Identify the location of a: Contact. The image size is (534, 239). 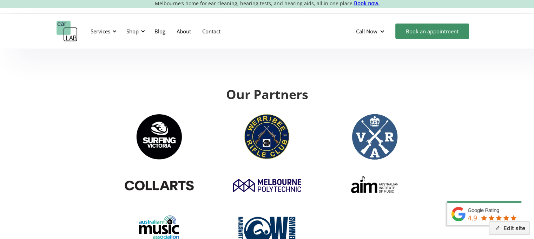
(211, 31).